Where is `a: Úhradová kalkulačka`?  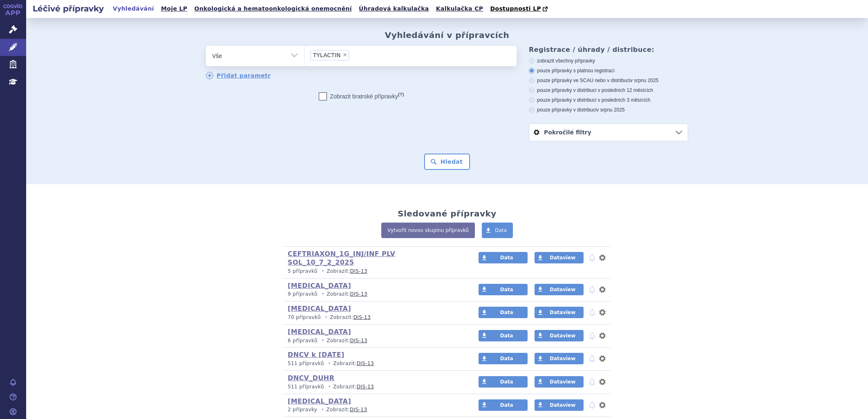 a: Úhradová kalkulačka is located at coordinates (394, 9).